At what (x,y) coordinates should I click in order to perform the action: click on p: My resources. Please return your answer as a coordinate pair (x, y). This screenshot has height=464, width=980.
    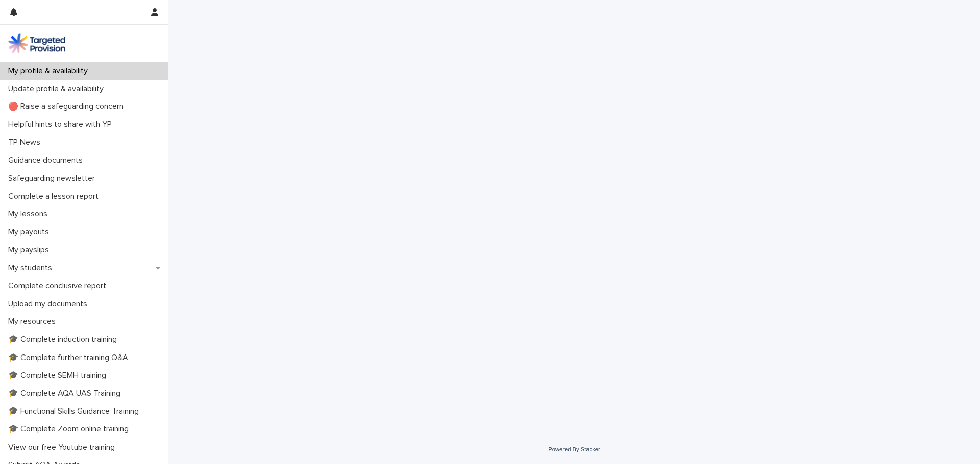
    Looking at the image, I should click on (33, 322).